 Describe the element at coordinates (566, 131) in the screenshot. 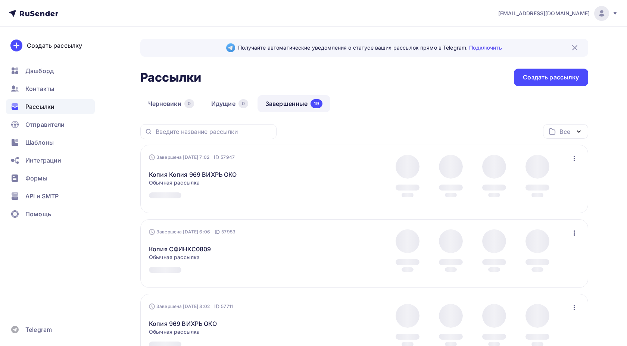

I see `button: Все` at that location.